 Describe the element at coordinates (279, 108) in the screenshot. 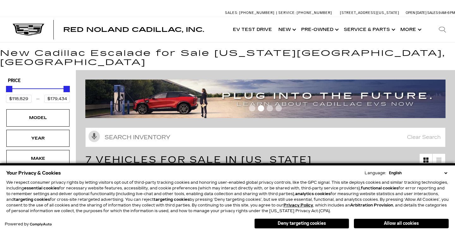

I see `span: Go to slide 4` at that location.